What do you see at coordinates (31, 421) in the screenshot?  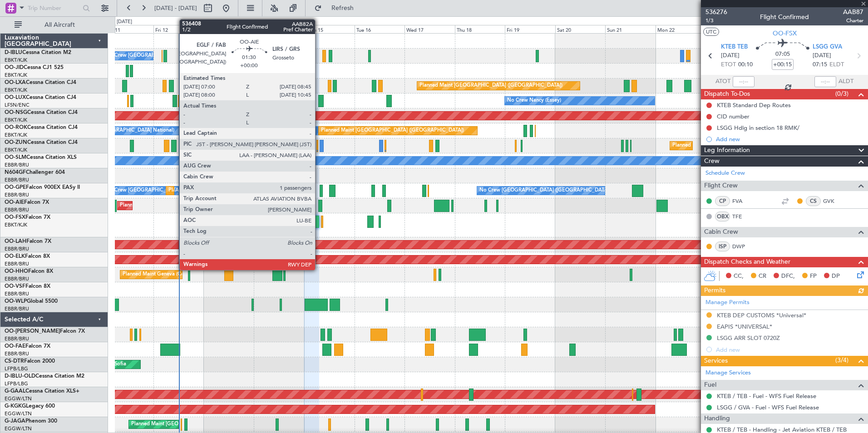 I see `a: G-JAGAPhenom 300` at bounding box center [31, 421].